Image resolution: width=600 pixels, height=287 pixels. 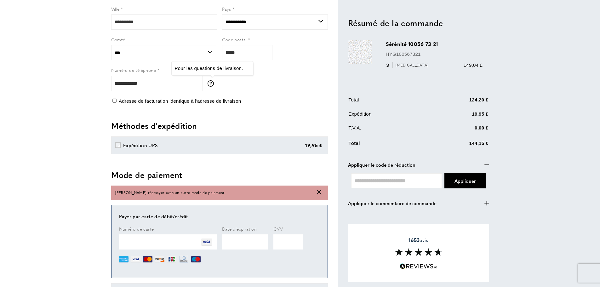 I want to click on font: Méthodes d'expédition, so click(x=154, y=125).